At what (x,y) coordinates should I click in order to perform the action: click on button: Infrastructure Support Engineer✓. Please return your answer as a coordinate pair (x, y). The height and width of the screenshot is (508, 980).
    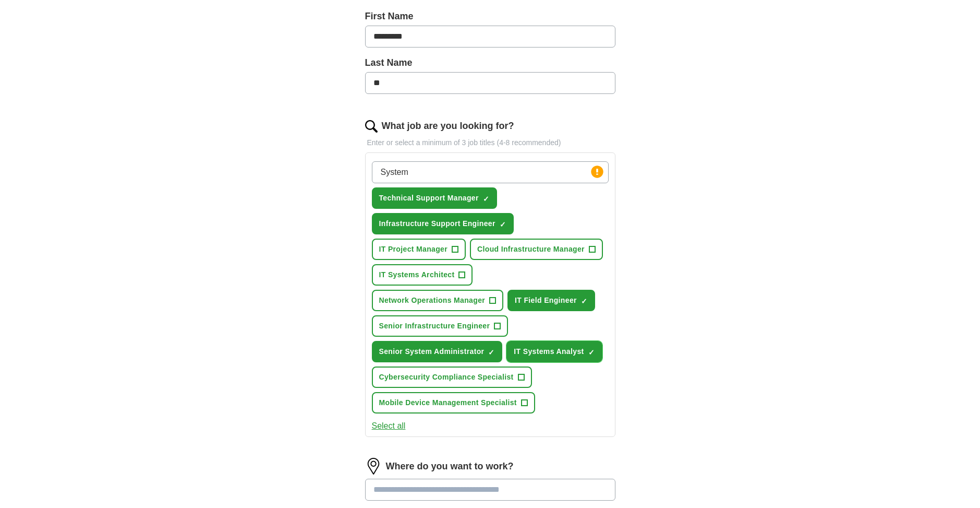
    Looking at the image, I should click on (443, 223).